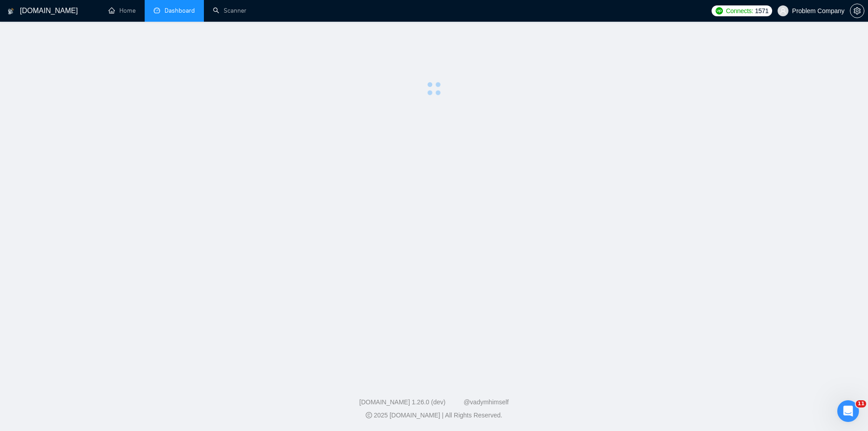 The image size is (868, 431). What do you see at coordinates (719, 11) in the screenshot?
I see `img: upwork-logo.png` at bounding box center [719, 11].